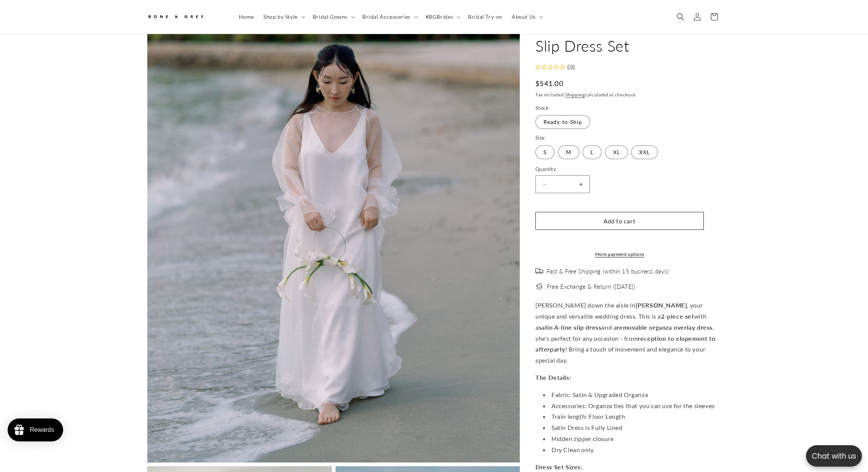 The width and height of the screenshot is (868, 472). What do you see at coordinates (185, 16) in the screenshot?
I see `a: Bone and Grey Bridal` at bounding box center [185, 16].